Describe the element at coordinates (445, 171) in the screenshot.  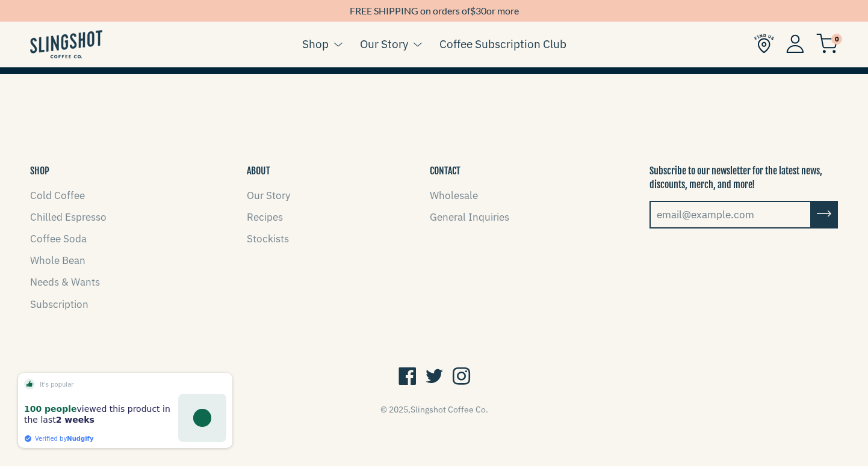
I see `button: CONTACT` at that location.